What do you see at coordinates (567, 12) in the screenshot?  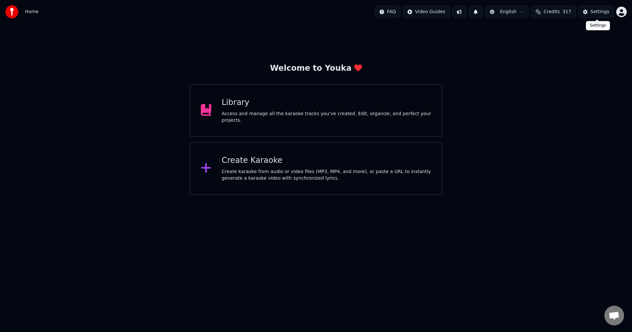 I see `span: 317` at bounding box center [567, 12].